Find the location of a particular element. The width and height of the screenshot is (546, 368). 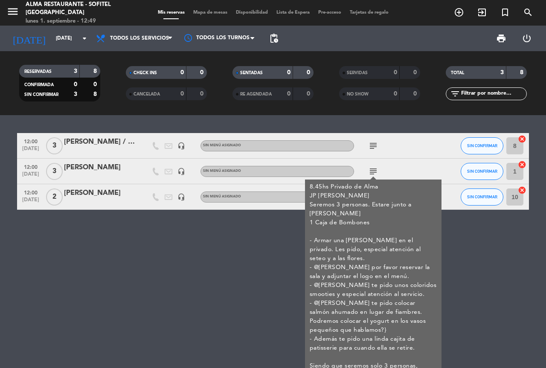

span: pending_actions is located at coordinates (274, 38).